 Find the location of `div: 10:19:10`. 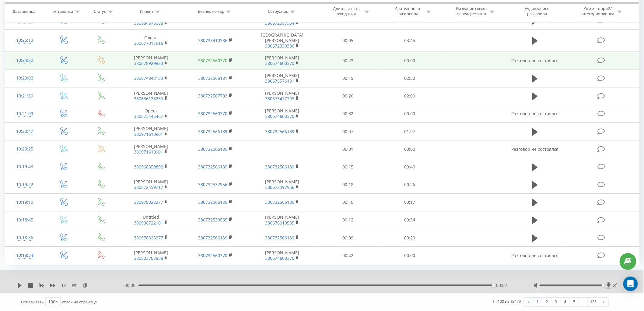

div: 10:19:10 is located at coordinates (24, 202).